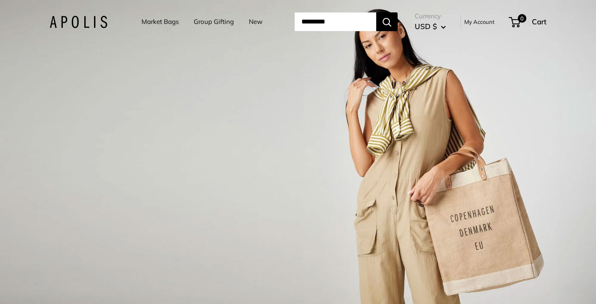 Image resolution: width=596 pixels, height=304 pixels. I want to click on span: Cart, so click(539, 21).